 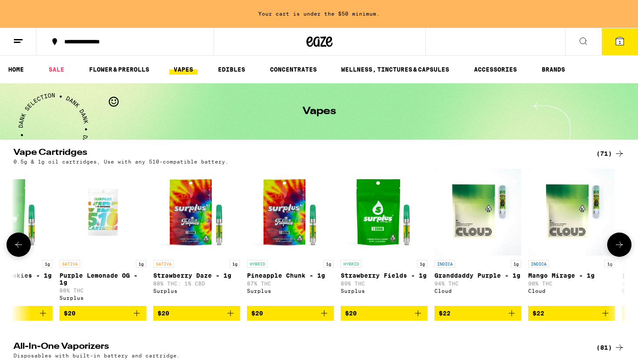 What do you see at coordinates (571, 237) in the screenshot?
I see `a: Open page for Mango Mirage - 1g from Cloud` at bounding box center [571, 237].